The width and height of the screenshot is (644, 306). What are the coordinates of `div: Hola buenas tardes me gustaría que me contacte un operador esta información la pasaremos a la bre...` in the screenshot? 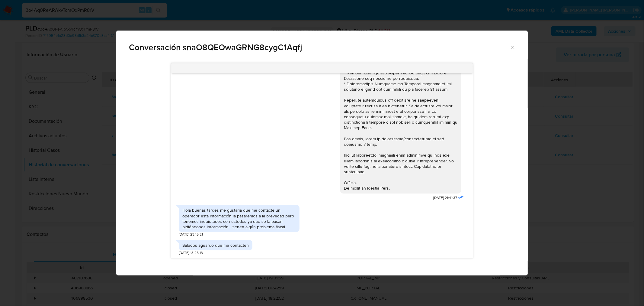 It's located at (239, 218).